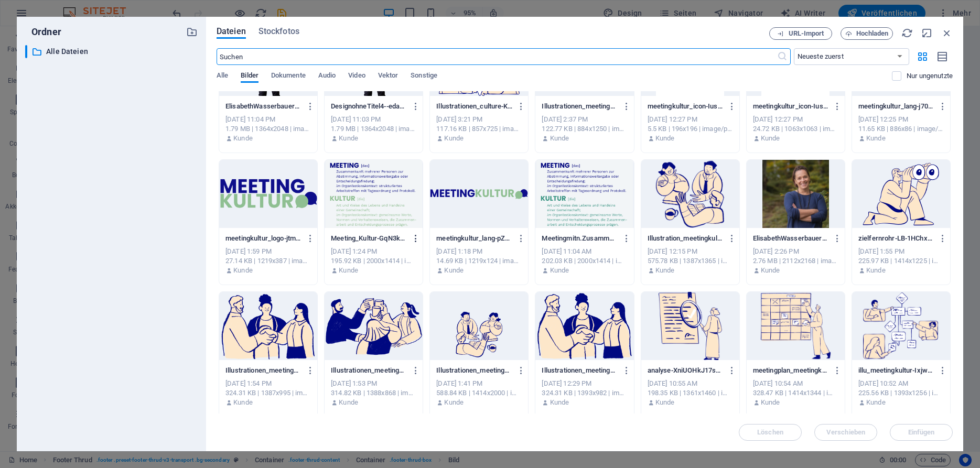  I want to click on div: 324.31 KB | 1387x995 | image/png, so click(268, 393).